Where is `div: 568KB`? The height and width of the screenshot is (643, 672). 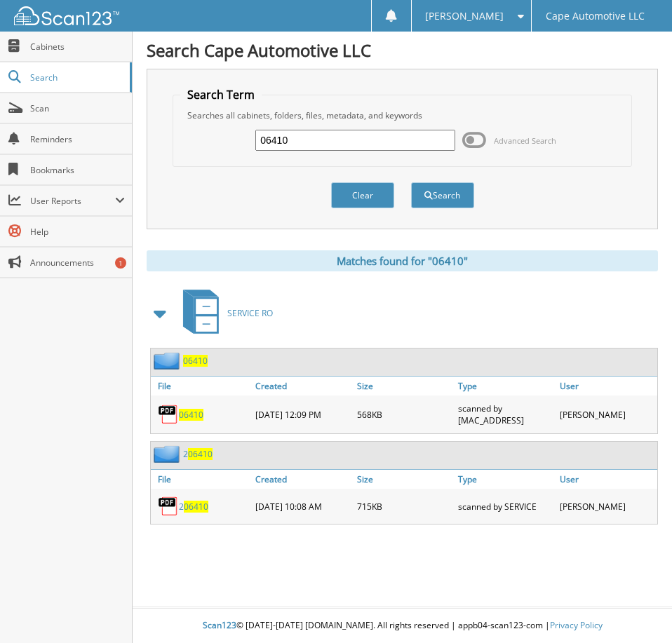 div: 568KB is located at coordinates (404, 415).